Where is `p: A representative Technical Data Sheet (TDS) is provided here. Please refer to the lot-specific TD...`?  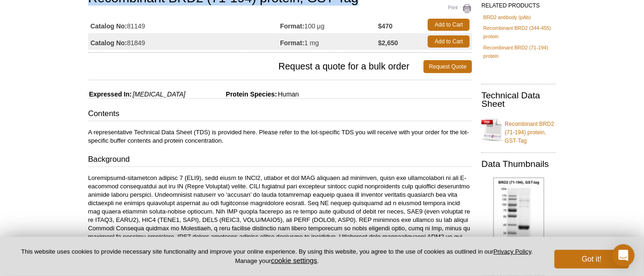 p: A representative Technical Data Sheet (TDS) is provided here. Please refer to the lot-specific TD... is located at coordinates (280, 137).